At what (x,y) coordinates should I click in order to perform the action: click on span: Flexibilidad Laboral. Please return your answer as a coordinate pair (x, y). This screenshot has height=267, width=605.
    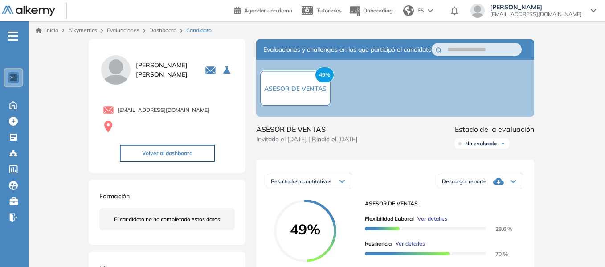
    Looking at the image, I should click on (389, 219).